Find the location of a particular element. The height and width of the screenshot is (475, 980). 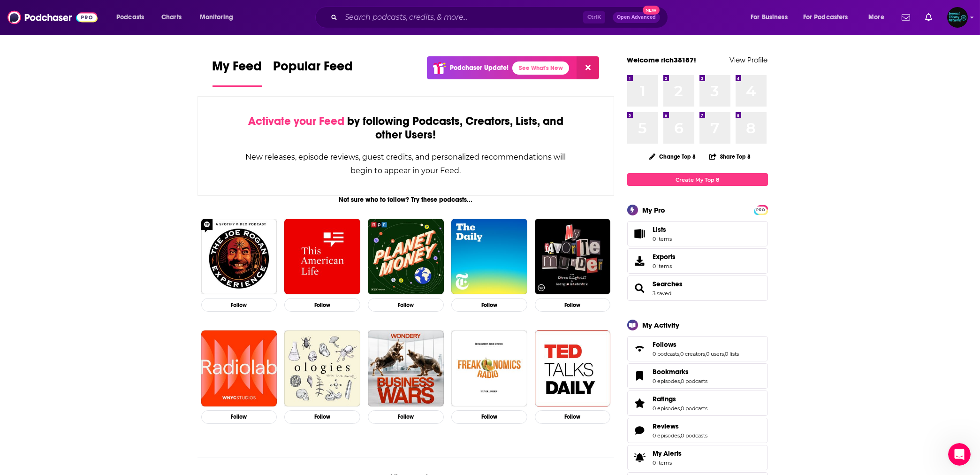

a: Planet Money is located at coordinates (406, 257).